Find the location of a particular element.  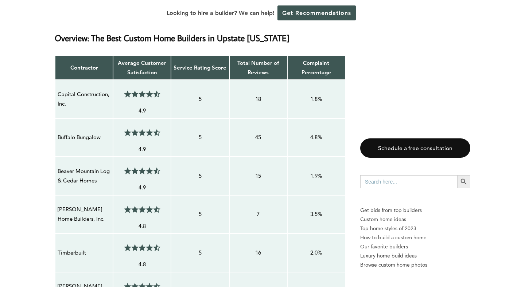

a: Get Recommendations is located at coordinates (316, 13).